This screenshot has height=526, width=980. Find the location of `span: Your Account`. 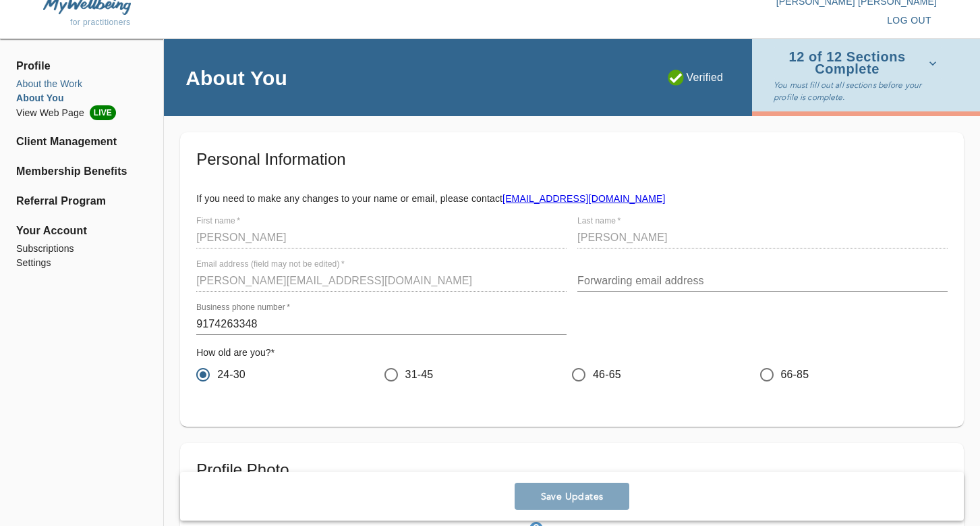

span: Your Account is located at coordinates (82, 231).